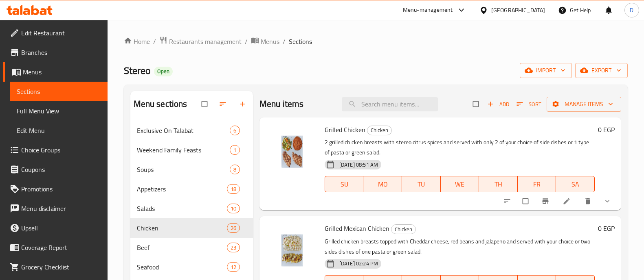  Describe the element at coordinates (537, 184) in the screenshot. I see `button: FR` at that location.